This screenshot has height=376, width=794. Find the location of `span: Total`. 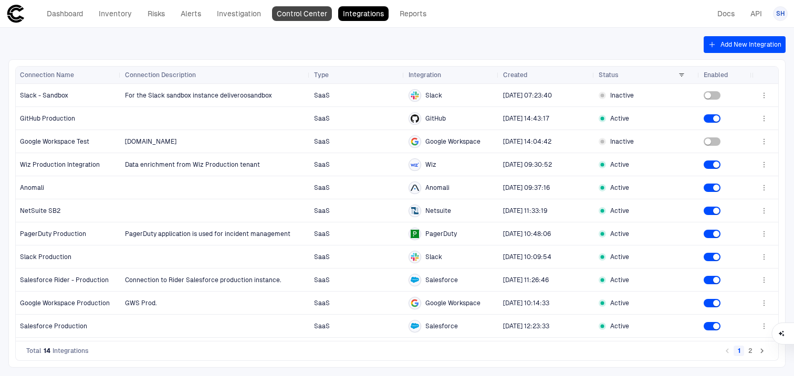

span: Total is located at coordinates (34, 351).